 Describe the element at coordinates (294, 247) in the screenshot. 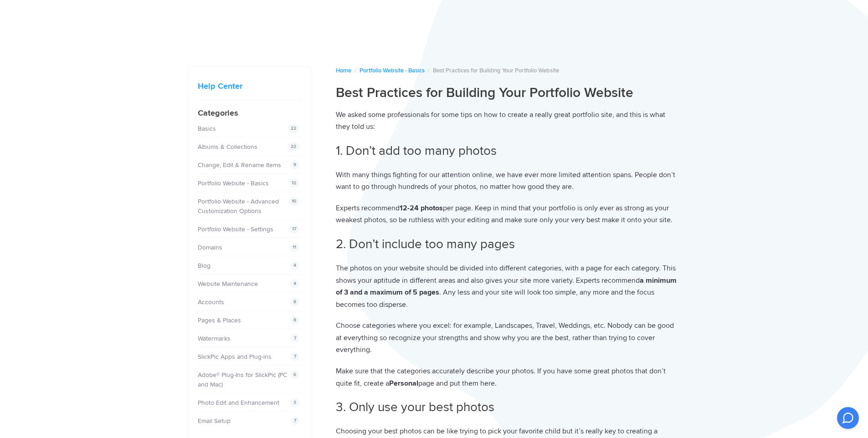

I see `span: 11` at that location.